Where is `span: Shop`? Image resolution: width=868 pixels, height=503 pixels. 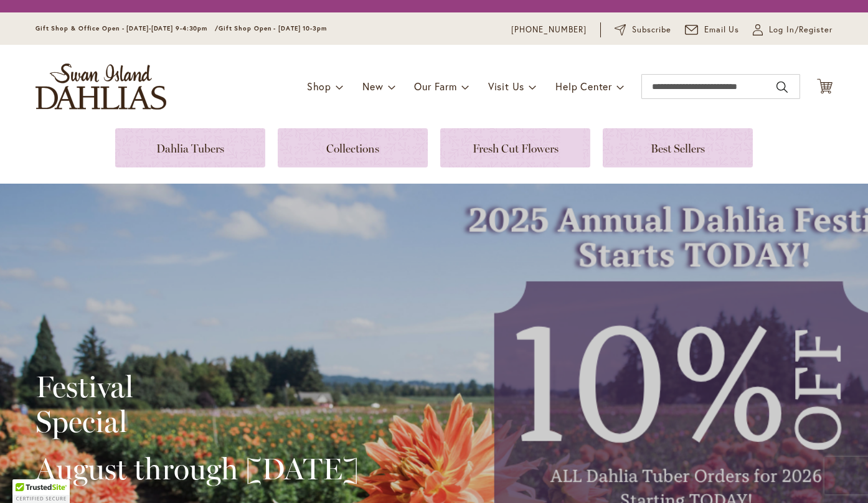 span: Shop is located at coordinates (319, 86).